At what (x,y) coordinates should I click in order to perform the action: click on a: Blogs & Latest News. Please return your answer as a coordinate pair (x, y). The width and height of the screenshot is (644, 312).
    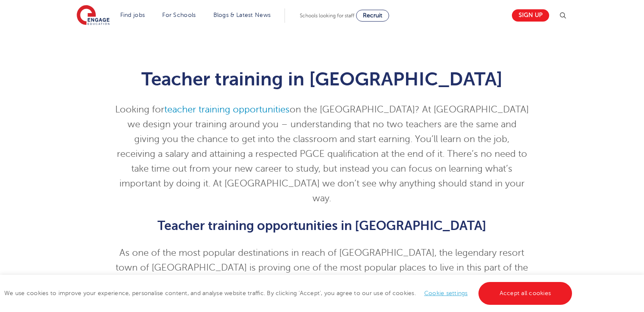
    Looking at the image, I should click on (242, 15).